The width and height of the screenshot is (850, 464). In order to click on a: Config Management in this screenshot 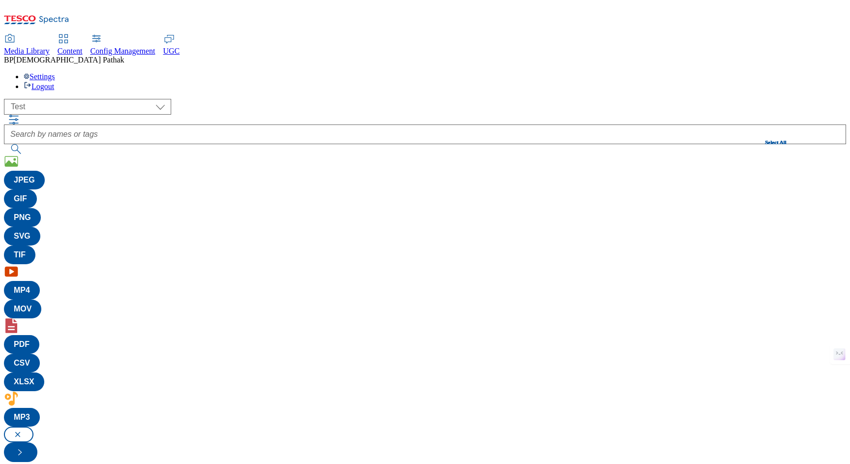, I will do `click(123, 45)`.